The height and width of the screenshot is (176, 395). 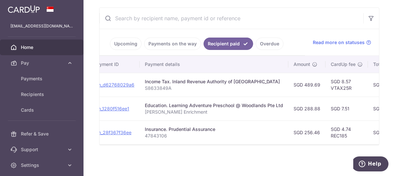 I want to click on td: SGD 8.57 VTAX25R, so click(x=346, y=84).